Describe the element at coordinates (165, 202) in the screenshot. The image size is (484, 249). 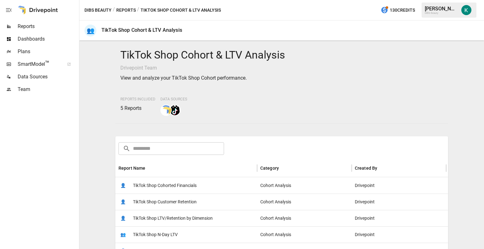
I see `span: TikTok Shop Customer Retention` at that location.